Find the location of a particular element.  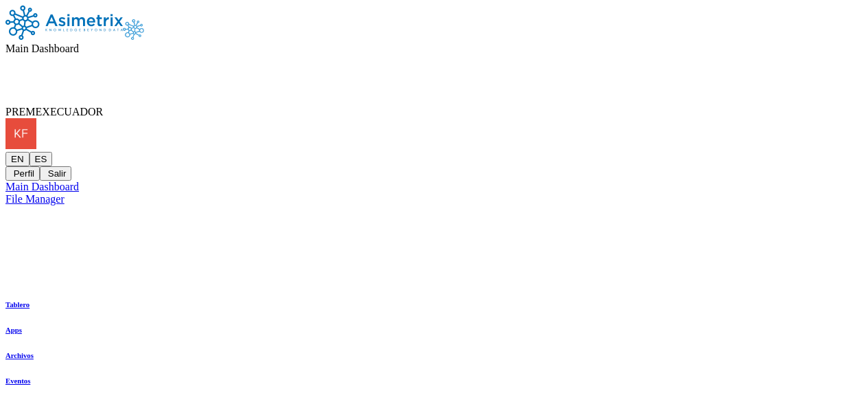

img: kfreire@aliforte.com.ec profile pic is located at coordinates (20, 133).